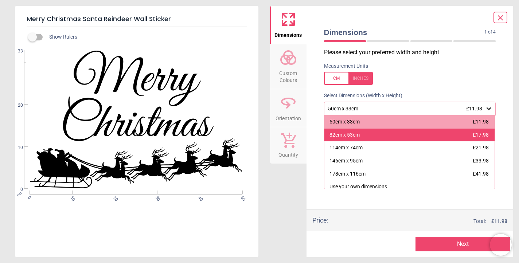 The width and height of the screenshot is (519, 263). Describe the element at coordinates (288, 145) in the screenshot. I see `button: Quantity` at that location.